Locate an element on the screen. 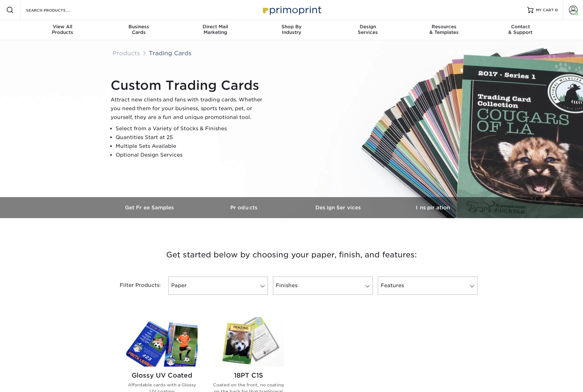 This screenshot has height=392, width=583. a: Design Services is located at coordinates (338, 207).